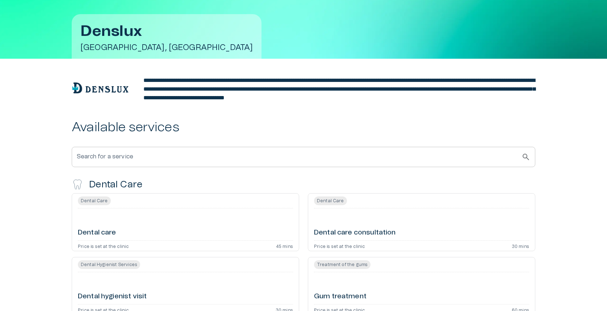  Describe the element at coordinates (186, 222) in the screenshot. I see `a: Navigate to Dental care` at that location.